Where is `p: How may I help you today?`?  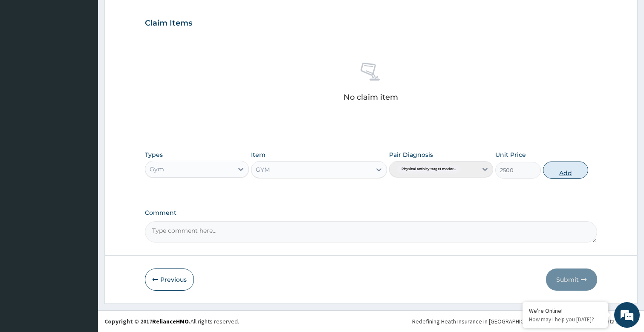
p: How may I help you today? is located at coordinates (566, 320).